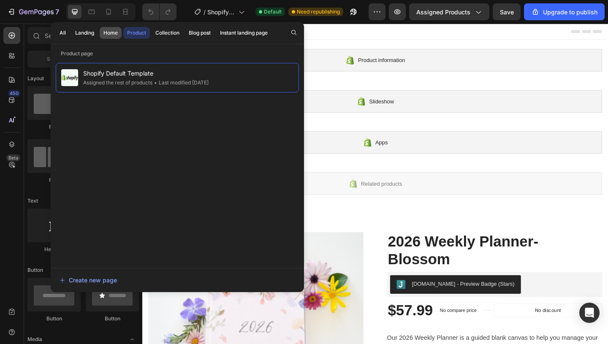 The width and height of the screenshot is (608, 344). Describe the element at coordinates (260, 129) in the screenshot. I see `span: Apps` at that location.